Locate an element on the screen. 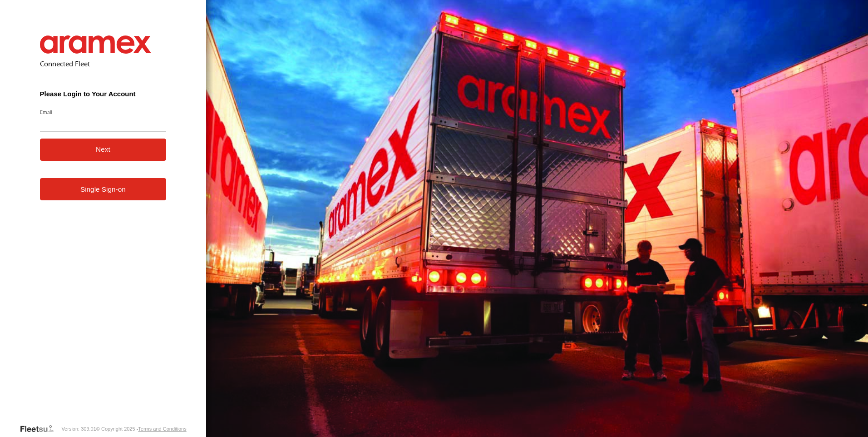 Image resolution: width=868 pixels, height=437 pixels. div: © Copyright 2025 - is located at coordinates (141, 429).